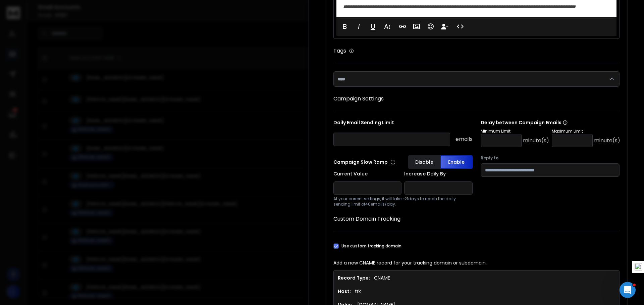 The image size is (644, 305). I want to click on button: Insert Link (Ctrl+K), so click(403, 26).